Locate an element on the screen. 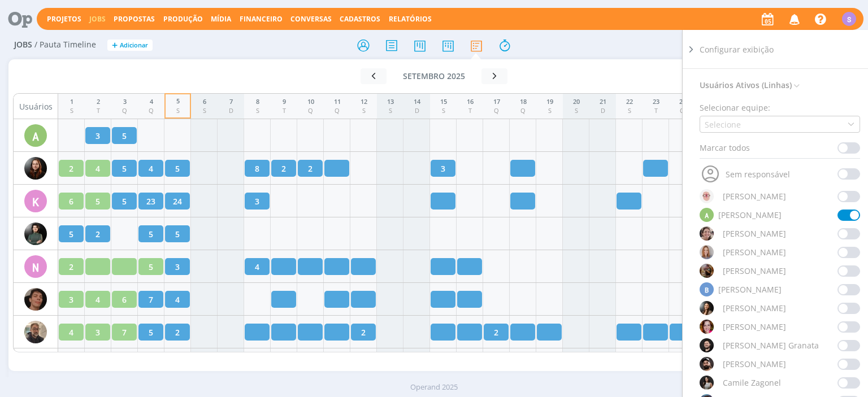 The height and width of the screenshot is (397, 868). div: 23 is located at coordinates (656, 102).